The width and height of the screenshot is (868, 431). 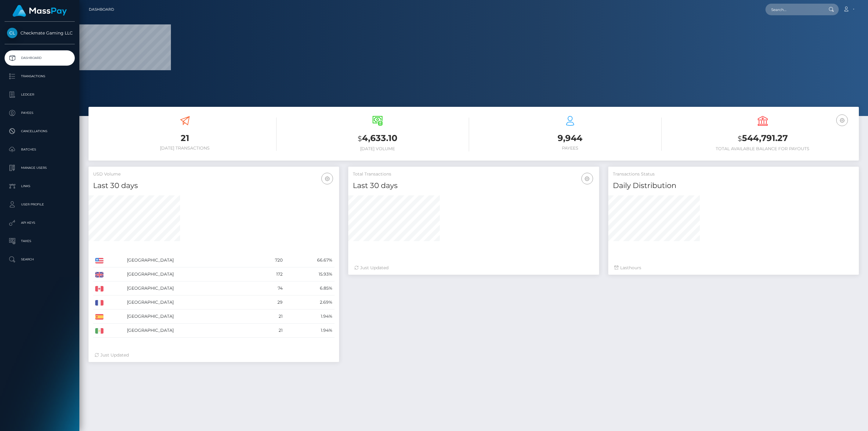 What do you see at coordinates (39, 223) in the screenshot?
I see `a: API Keys` at bounding box center [39, 223].